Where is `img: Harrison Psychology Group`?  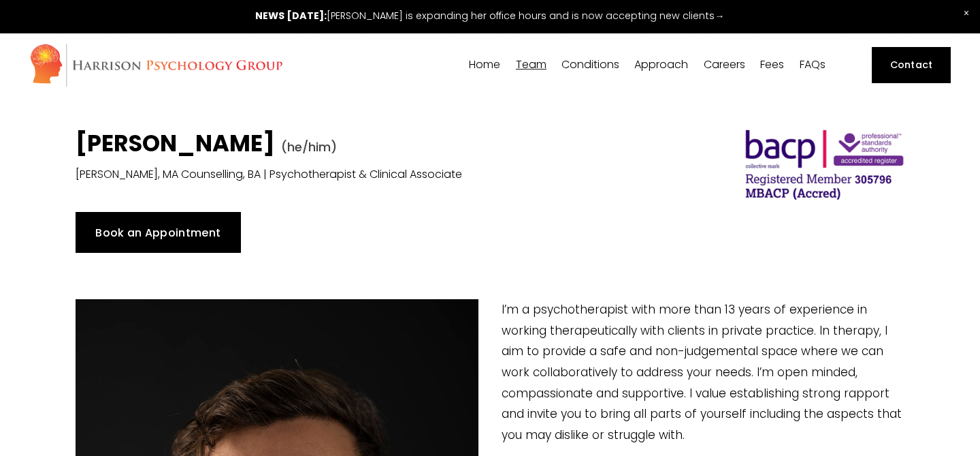 img: Harrison Psychology Group is located at coordinates (156, 65).